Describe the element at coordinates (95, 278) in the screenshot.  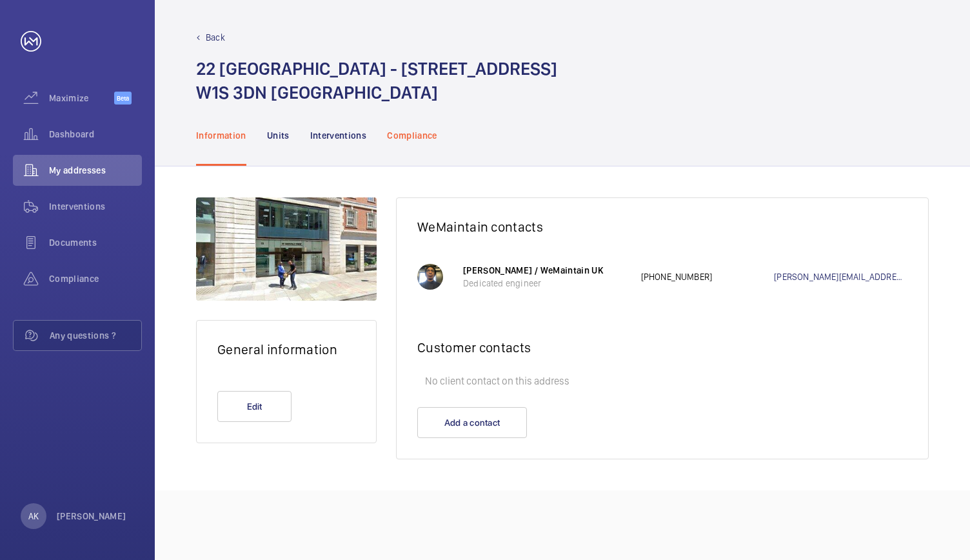
I see `span: Compliance` at that location.